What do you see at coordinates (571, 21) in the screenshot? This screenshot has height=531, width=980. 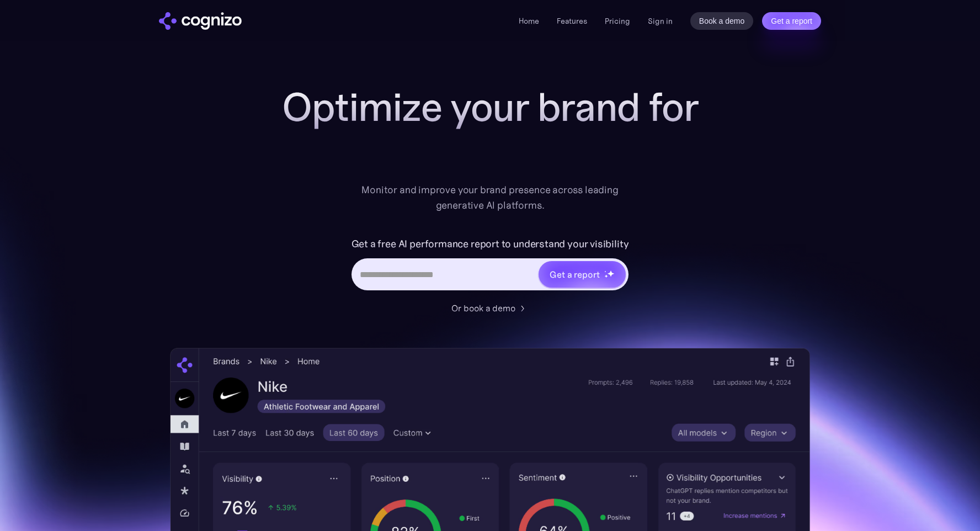 I see `a: Features` at bounding box center [571, 21].